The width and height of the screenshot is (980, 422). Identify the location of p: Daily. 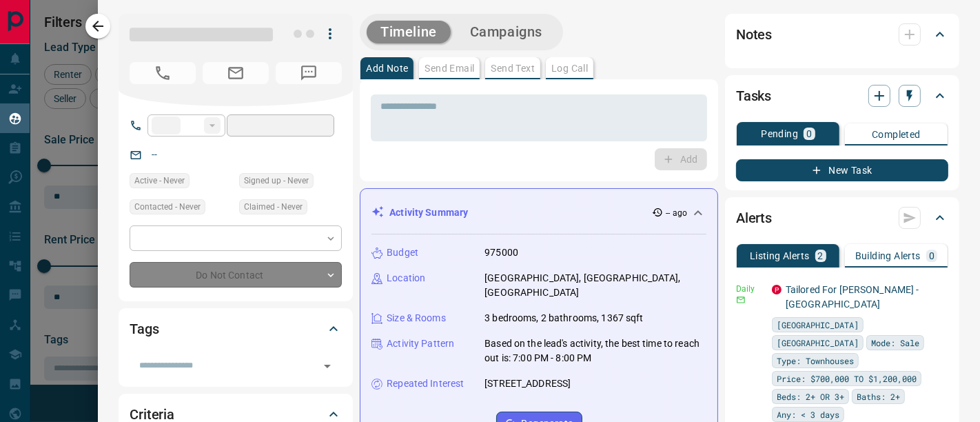
(750, 289).